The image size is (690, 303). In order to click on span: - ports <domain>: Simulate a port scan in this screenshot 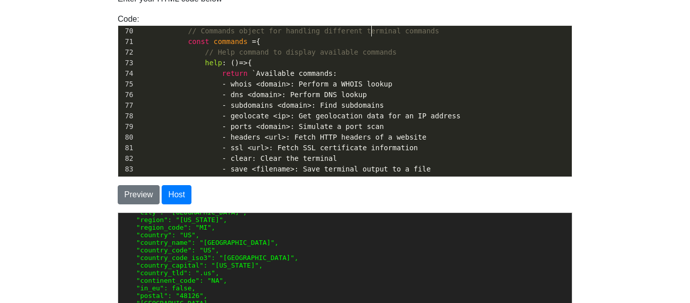, I will do `click(303, 126)`.